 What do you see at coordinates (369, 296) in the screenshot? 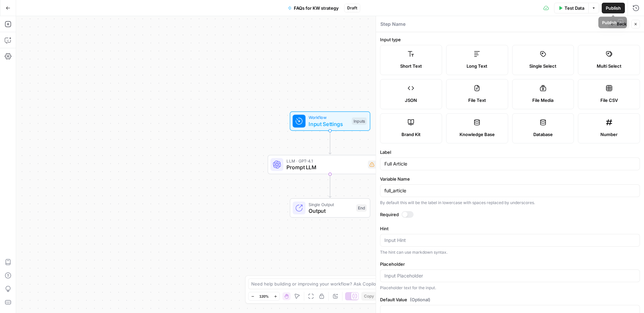
I see `span: Copy` at bounding box center [369, 296].